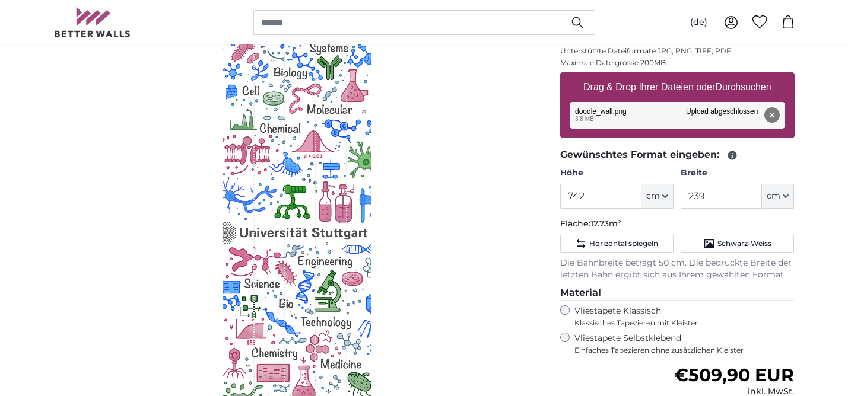  I want to click on span: €509,90 EUR, so click(734, 375).